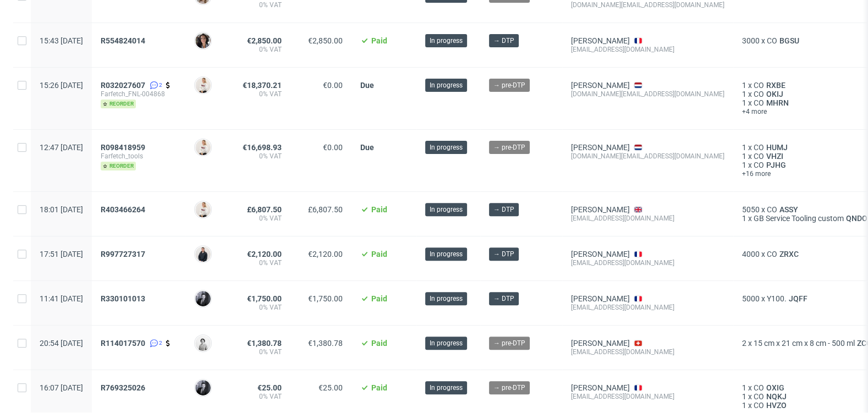 The width and height of the screenshot is (868, 413). What do you see at coordinates (774, 156) in the screenshot?
I see `span: VHZI` at bounding box center [774, 156].